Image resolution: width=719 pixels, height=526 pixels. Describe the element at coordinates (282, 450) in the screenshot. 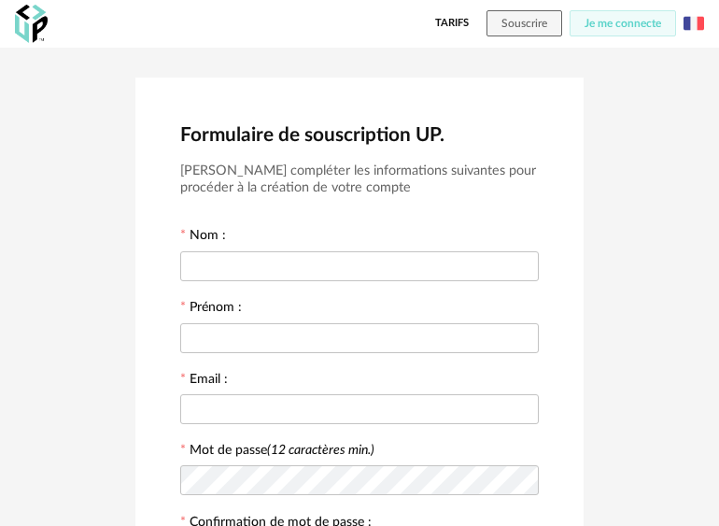

I see `label: Mot de passe` at that location.